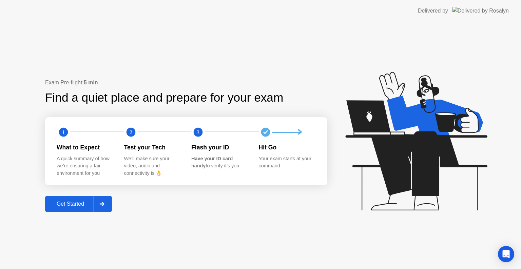 The image size is (521, 269). What do you see at coordinates (212, 162) in the screenshot?
I see `b: Have your ID card handy` at bounding box center [212, 162].